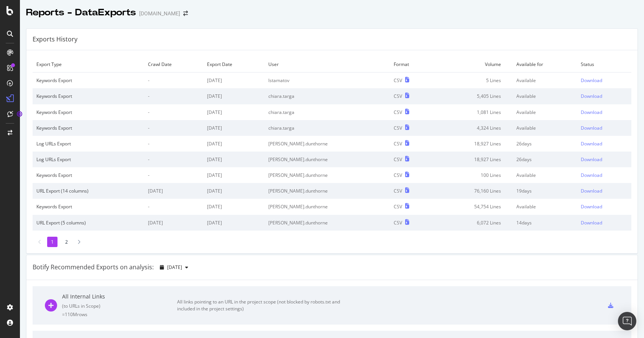 The width and height of the screenshot is (644, 338). What do you see at coordinates (119, 297) in the screenshot?
I see `div: All Internal Links` at bounding box center [119, 297].